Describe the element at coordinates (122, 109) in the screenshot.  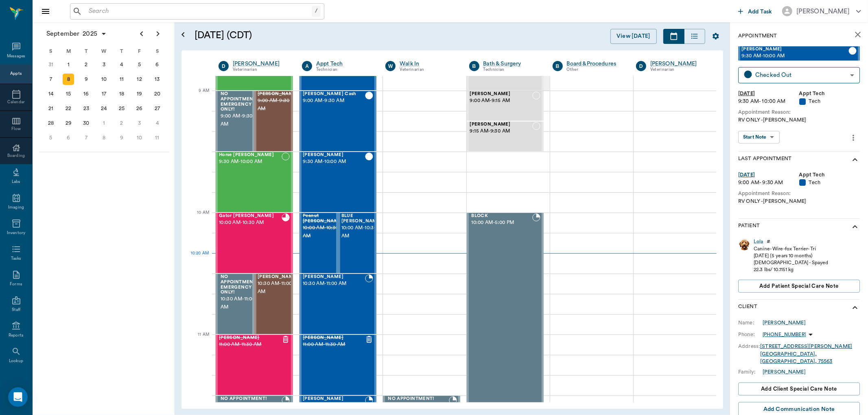
I see `div: Thursday, September 25, 2025` at that location.